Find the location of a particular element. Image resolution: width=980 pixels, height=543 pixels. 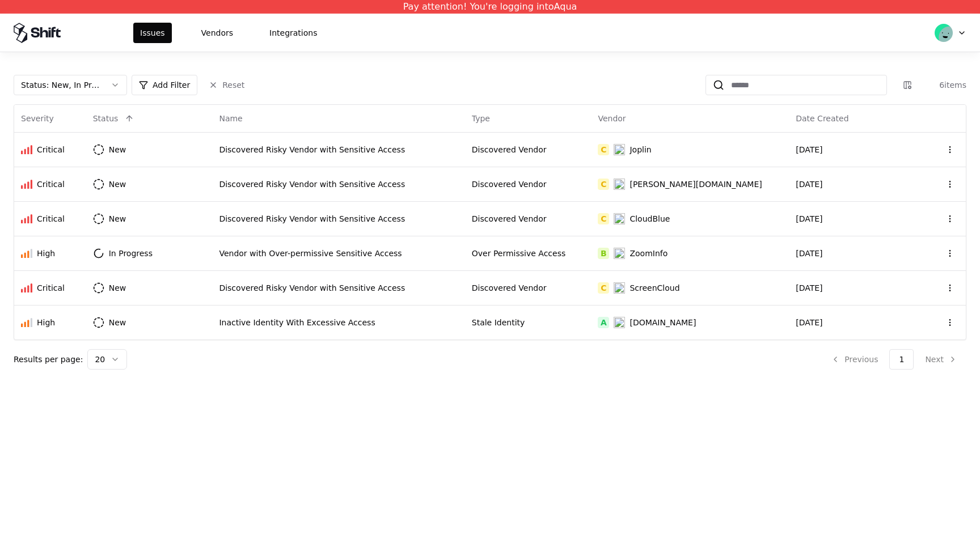

img: CloudBlue is located at coordinates (619, 219).